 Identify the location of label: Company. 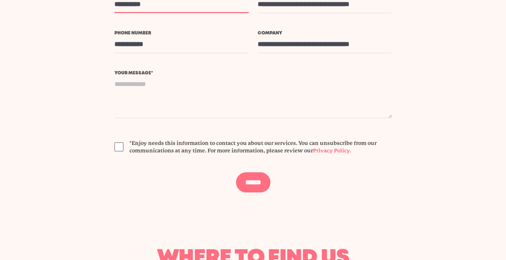
(324, 33).